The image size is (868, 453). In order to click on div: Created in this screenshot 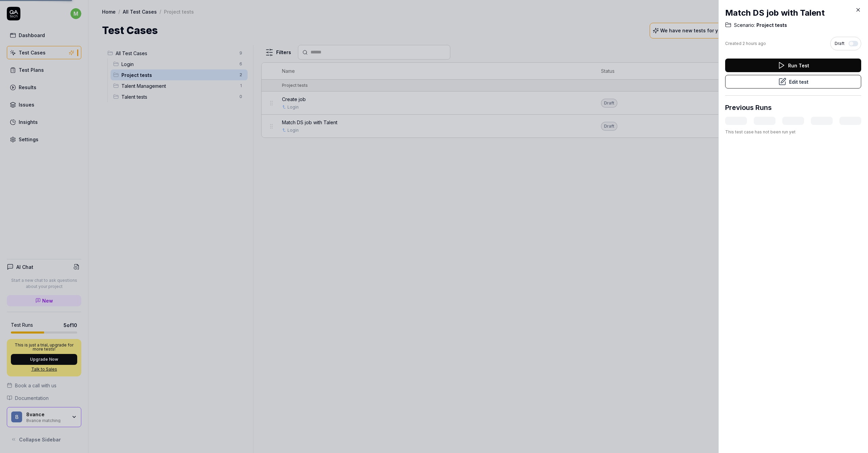, I will do `click(746, 44)`.